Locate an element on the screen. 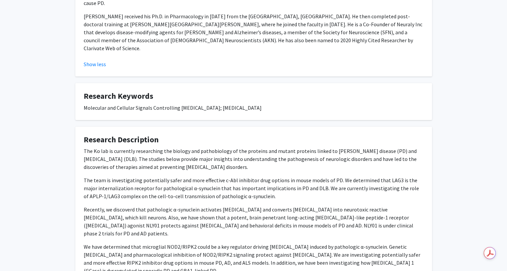 Image resolution: width=507 pixels, height=271 pixels. button: Show less is located at coordinates (95, 64).